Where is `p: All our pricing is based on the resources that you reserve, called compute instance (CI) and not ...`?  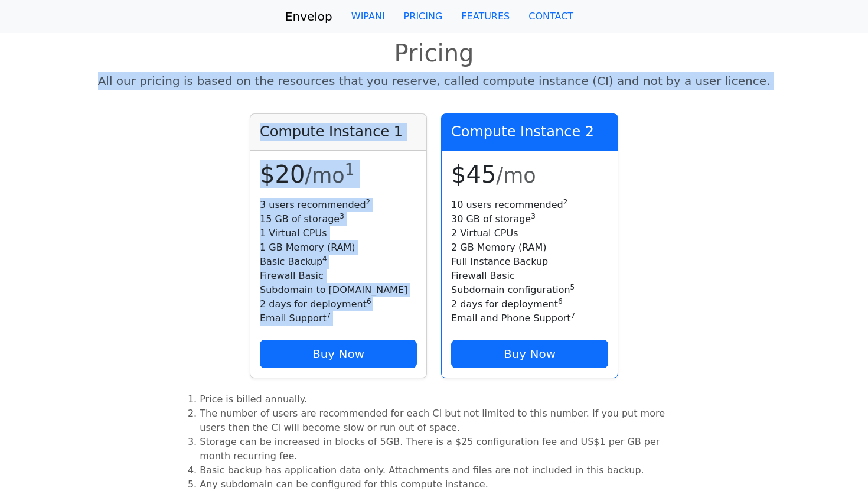
p: All our pricing is based on the resources that you reserve, called compute instance (CI) and not ... is located at coordinates (434, 81).